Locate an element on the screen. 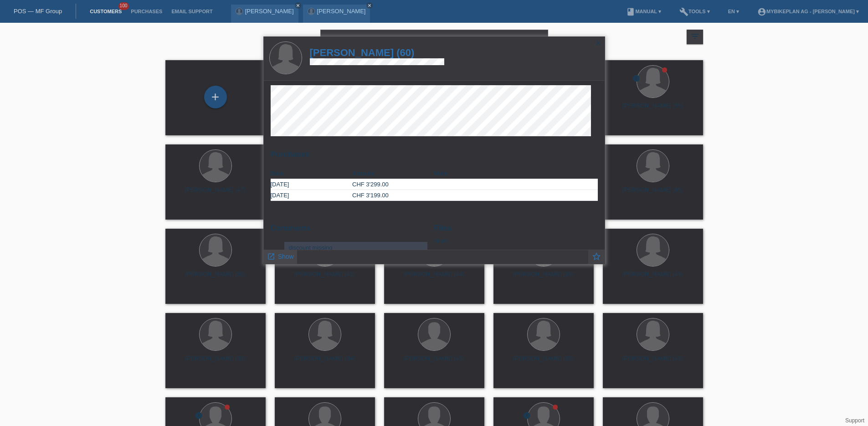  a: launch Show is located at coordinates (280, 255).